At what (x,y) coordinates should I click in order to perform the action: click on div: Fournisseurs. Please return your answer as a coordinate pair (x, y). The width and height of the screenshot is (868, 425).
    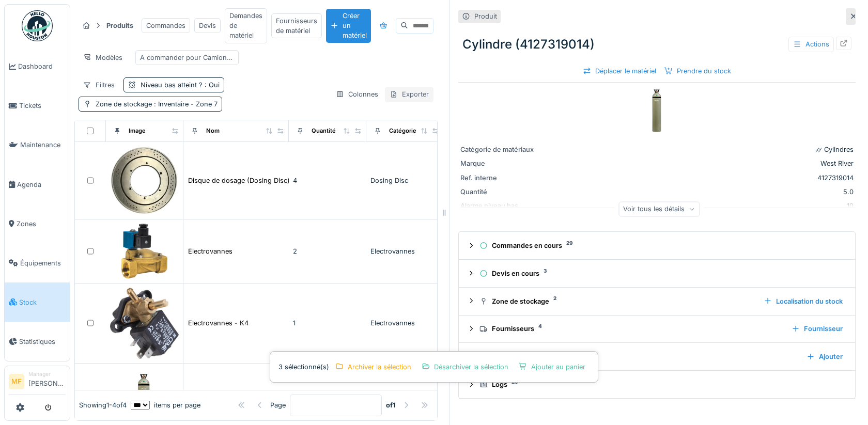
    Looking at the image, I should click on (631, 328).